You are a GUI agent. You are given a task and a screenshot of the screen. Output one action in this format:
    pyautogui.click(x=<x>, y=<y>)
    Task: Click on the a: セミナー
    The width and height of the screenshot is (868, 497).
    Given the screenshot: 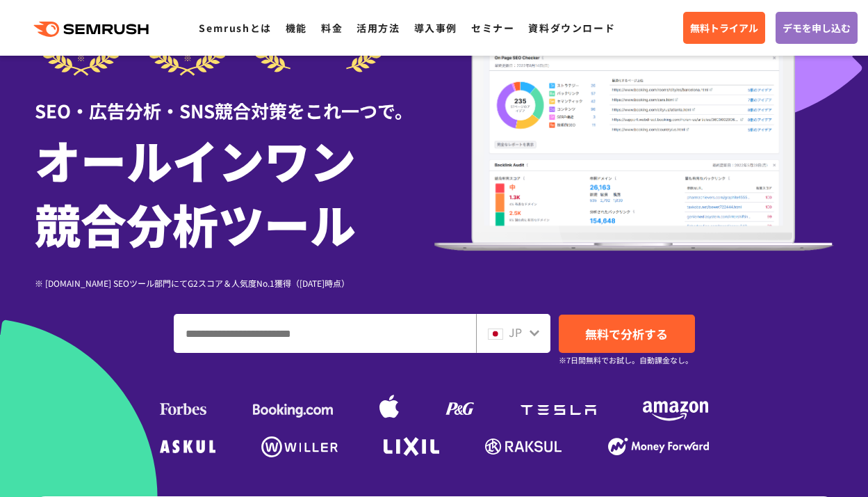 What is the action you would take?
    pyautogui.click(x=493, y=28)
    